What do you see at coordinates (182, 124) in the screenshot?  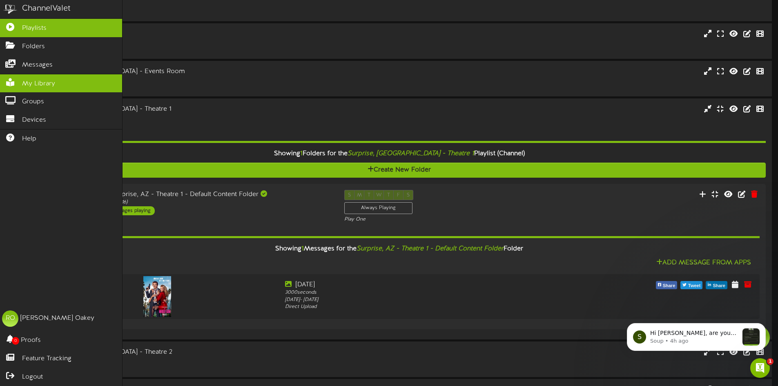 I see `div: # 9494` at bounding box center [182, 124].